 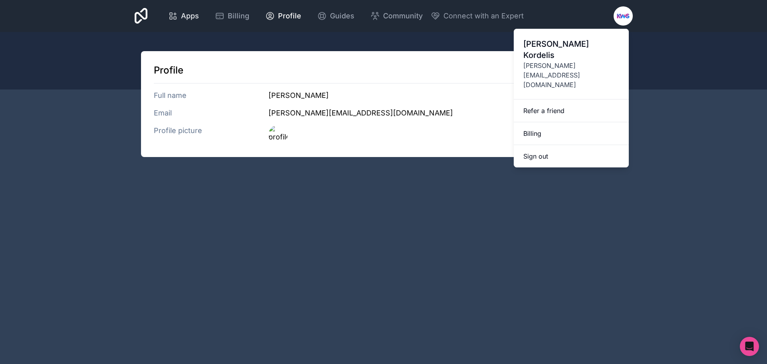 I want to click on span: Community, so click(x=403, y=16).